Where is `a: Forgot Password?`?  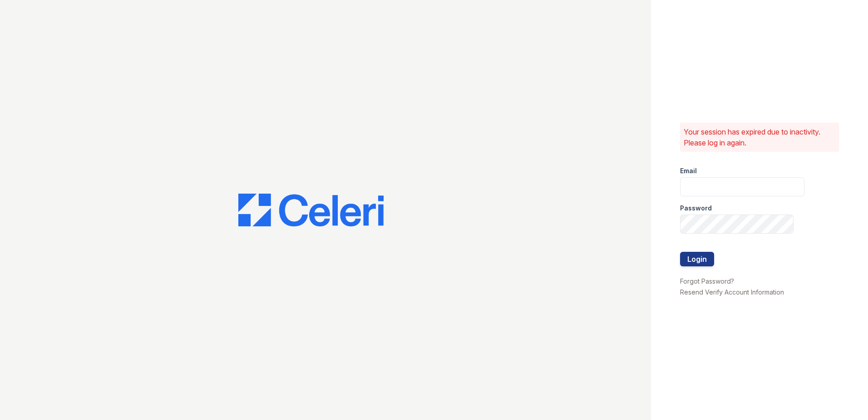
a: Forgot Password? is located at coordinates (707, 281).